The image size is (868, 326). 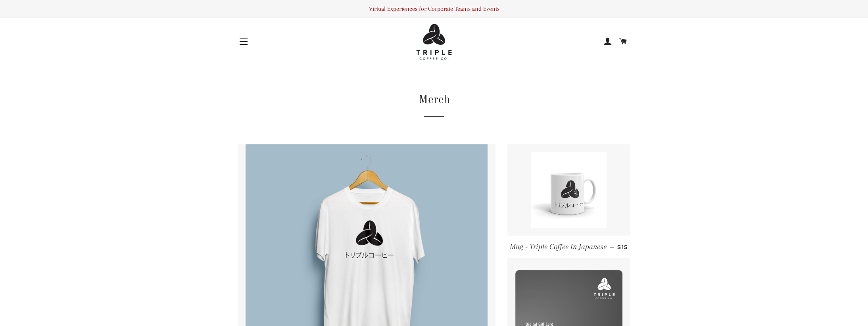 What do you see at coordinates (569, 190) in the screenshot?
I see `a: Mug - Triple Coffee in Japanese-Triple Coffee Co.` at bounding box center [569, 190].